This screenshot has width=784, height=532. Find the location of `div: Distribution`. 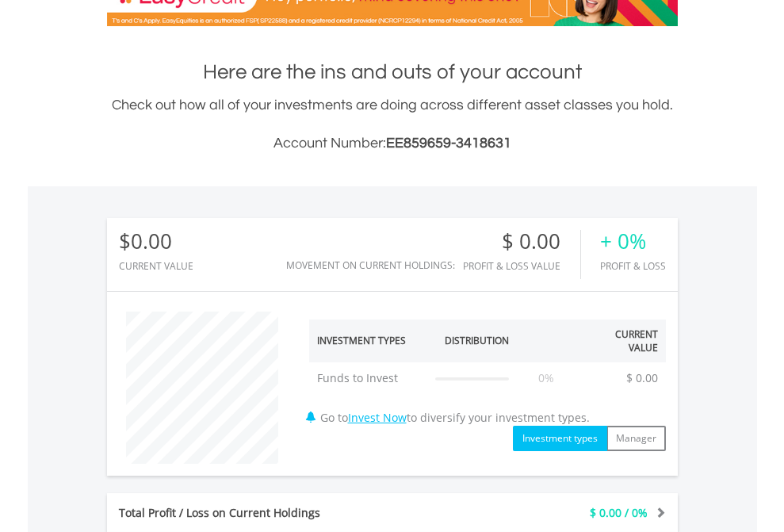

div: Distribution is located at coordinates (477, 340).